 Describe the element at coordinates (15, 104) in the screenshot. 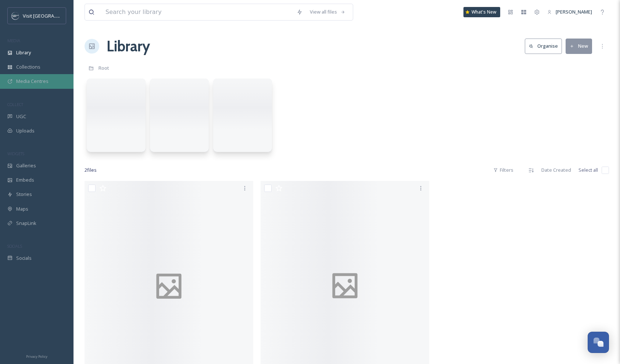

I see `span: COLLECT` at that location.